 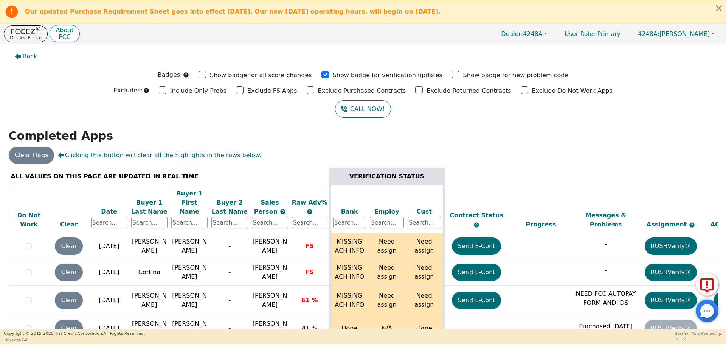 I want to click on td: Done, so click(x=349, y=328).